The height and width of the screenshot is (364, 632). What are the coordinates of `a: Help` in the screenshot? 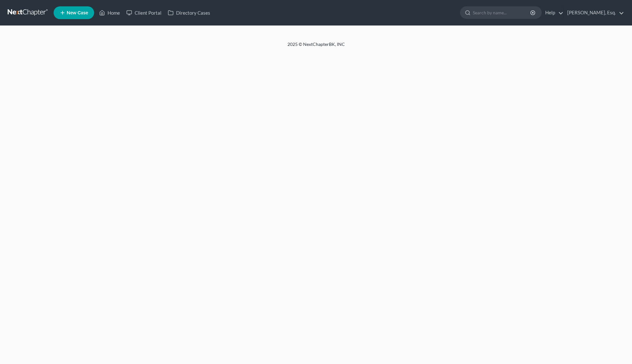 It's located at (553, 13).